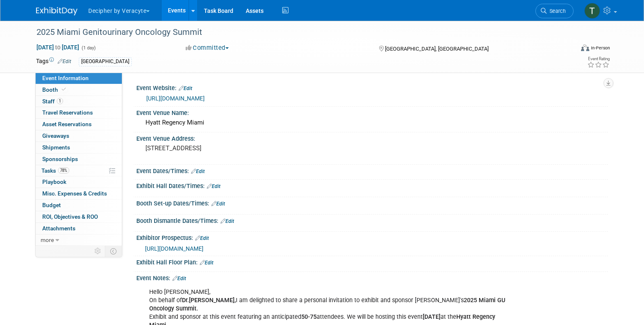 The image size is (644, 325). Describe the element at coordinates (79, 193) in the screenshot. I see `a: Misc. Expenses & Credits` at that location.